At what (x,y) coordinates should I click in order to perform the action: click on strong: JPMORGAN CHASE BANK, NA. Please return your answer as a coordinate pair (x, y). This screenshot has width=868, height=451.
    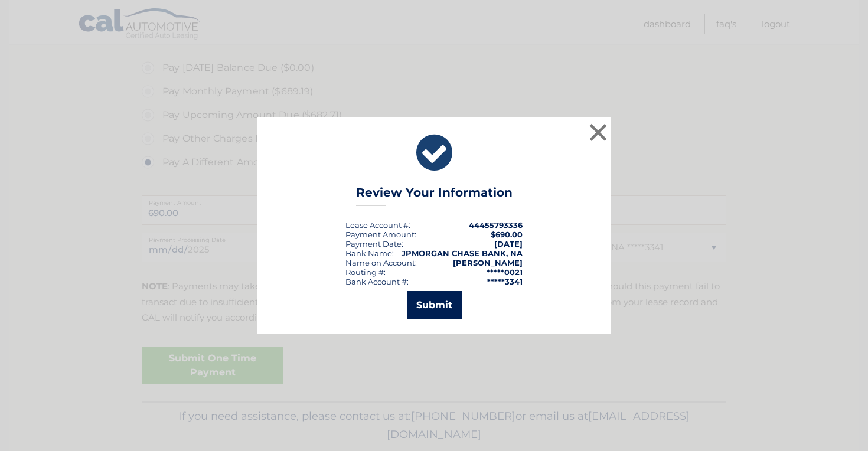
    Looking at the image, I should click on (462, 253).